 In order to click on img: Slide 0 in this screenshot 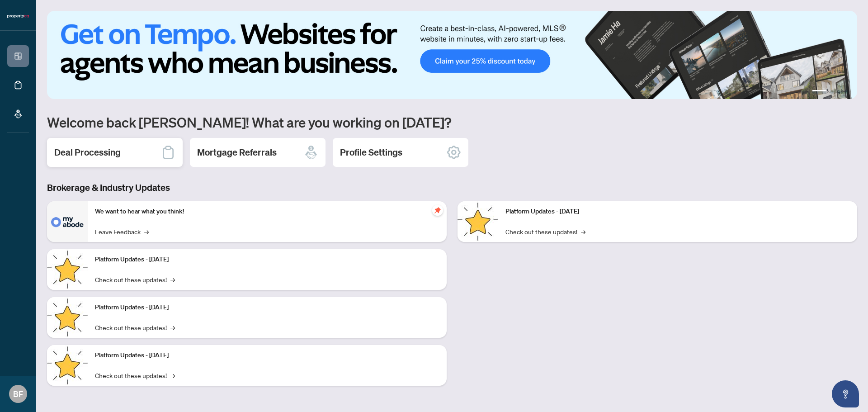, I will do `click(452, 54)`.